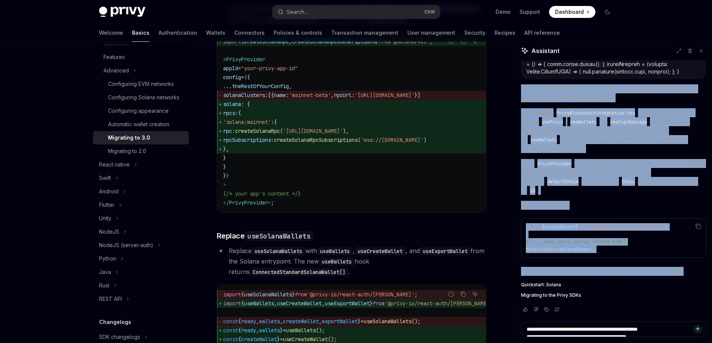 Image resolution: width=712 pixels, height=343 pixels. What do you see at coordinates (249, 33) in the screenshot?
I see `a: Connectors` at bounding box center [249, 33].